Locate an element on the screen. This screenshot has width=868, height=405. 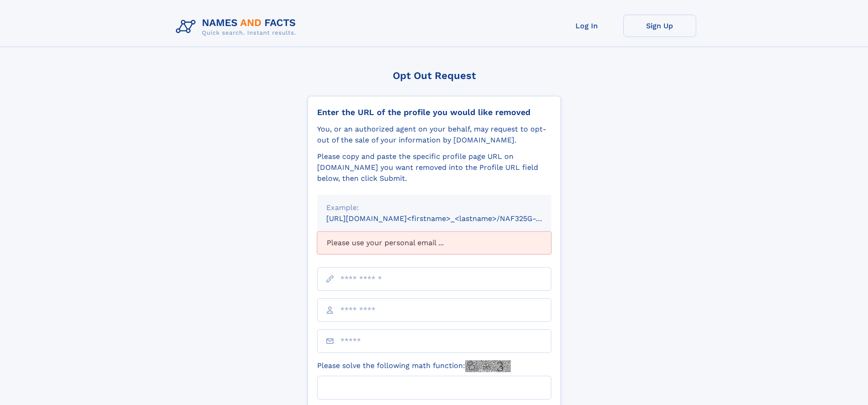
label: Please solve the following math function: is located at coordinates (413, 366).